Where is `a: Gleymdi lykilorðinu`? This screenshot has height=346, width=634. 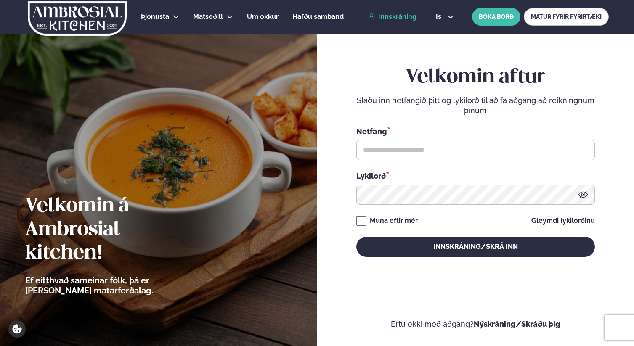 a: Gleymdi lykilorðinu is located at coordinates (562, 221).